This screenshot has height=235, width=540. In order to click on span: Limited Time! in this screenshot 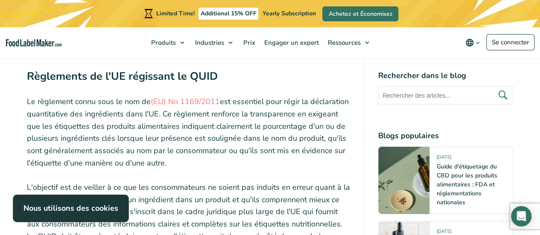, I will do `click(175, 13)`.